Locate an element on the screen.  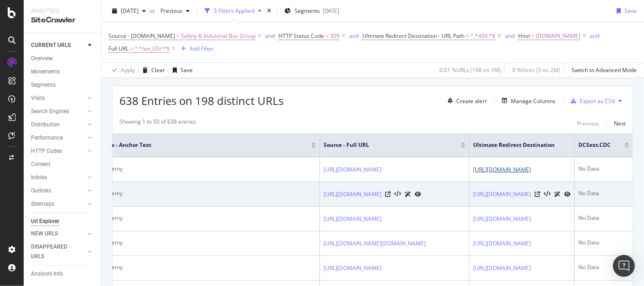
button: View HTML Source is located at coordinates (397, 194).